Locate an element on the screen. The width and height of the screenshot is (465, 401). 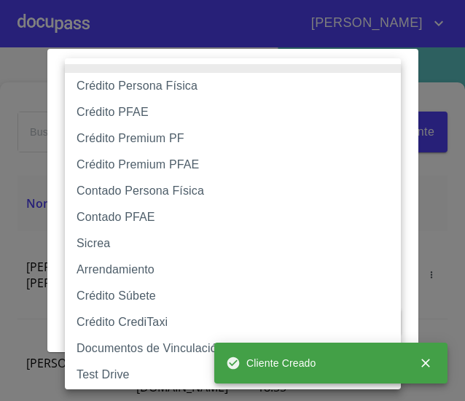
li: Crédito Súbete is located at coordinates (238, 296).